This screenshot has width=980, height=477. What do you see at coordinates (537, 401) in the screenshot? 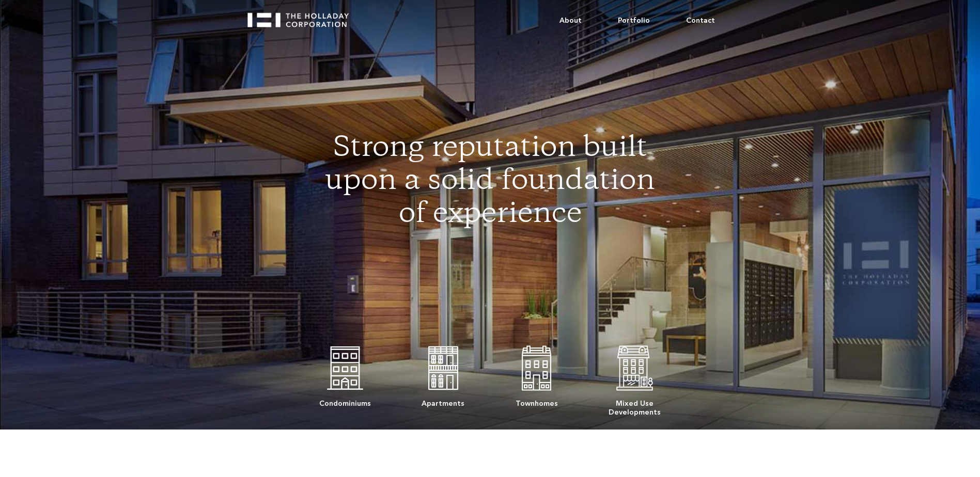
I see `div: Townhomes` at bounding box center [537, 401].